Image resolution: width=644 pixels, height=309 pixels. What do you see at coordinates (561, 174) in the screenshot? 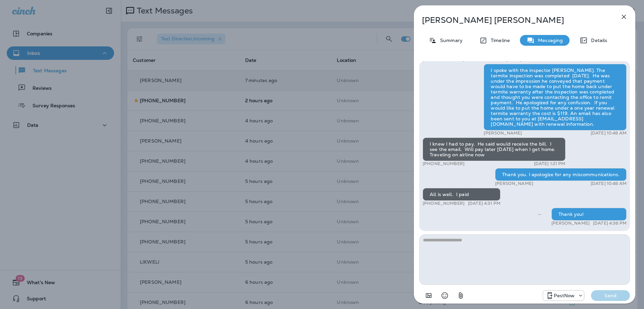
I see `div: Thank you. I apologize for any miscommunications.` at bounding box center [561, 174].